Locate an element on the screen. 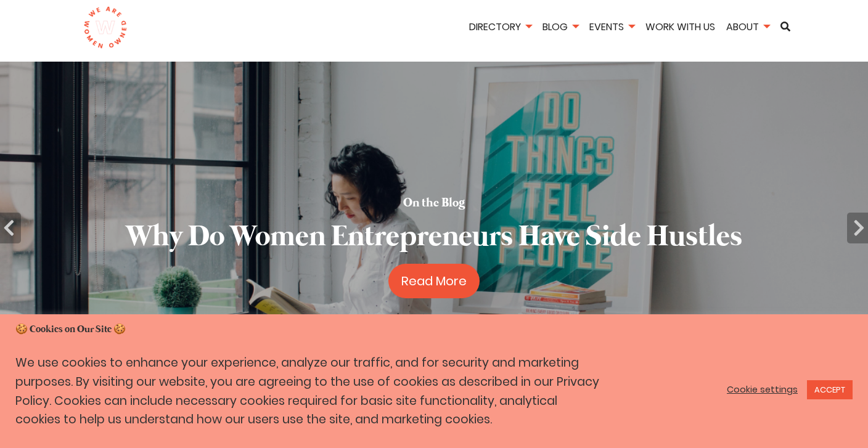  p: We use cookies to enhance your experience, analyze our traffic, and for security and marketing pu... is located at coordinates (308, 392).